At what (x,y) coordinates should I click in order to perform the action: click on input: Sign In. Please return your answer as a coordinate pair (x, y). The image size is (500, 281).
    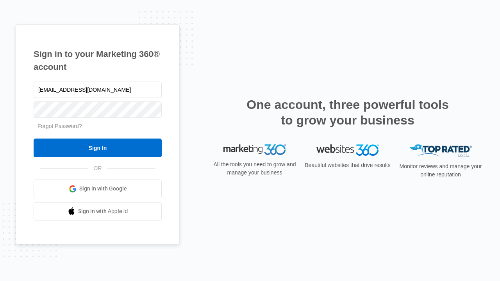
    Looking at the image, I should click on (98, 148).